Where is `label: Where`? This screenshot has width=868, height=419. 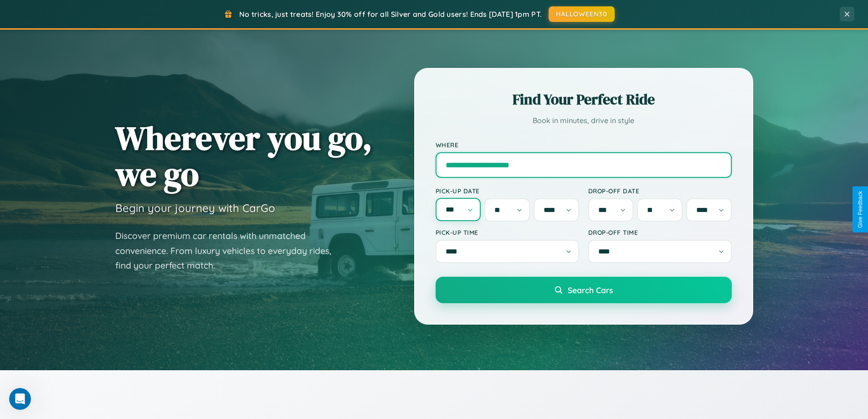 label: Where is located at coordinates (584, 145).